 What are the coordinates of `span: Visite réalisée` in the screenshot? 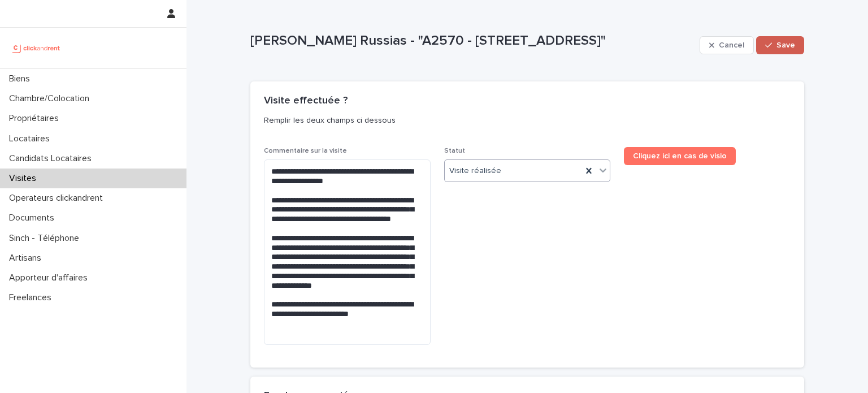 It's located at (476, 171).